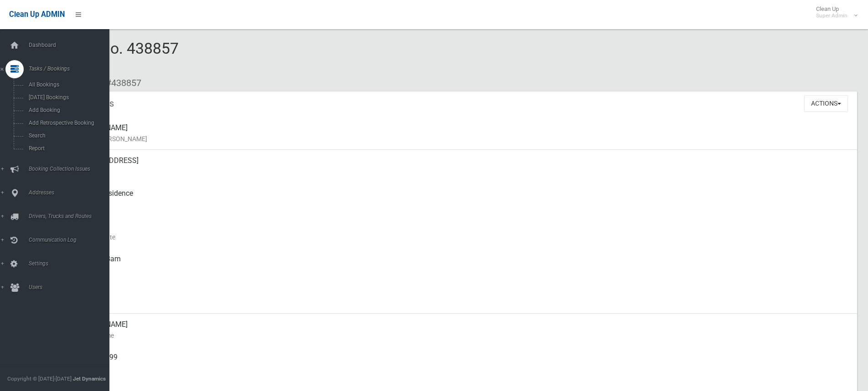 Image resolution: width=868 pixels, height=391 pixels. I want to click on strong: Jet Dynamics, so click(90, 379).